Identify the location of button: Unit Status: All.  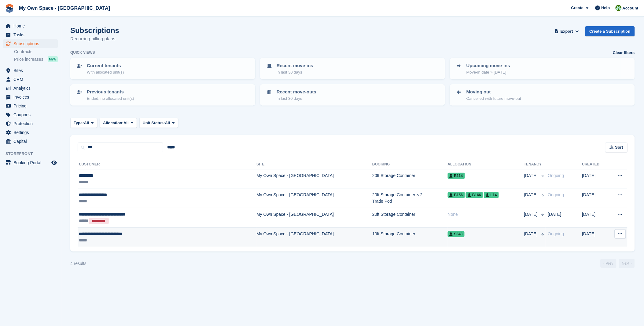
(159, 123).